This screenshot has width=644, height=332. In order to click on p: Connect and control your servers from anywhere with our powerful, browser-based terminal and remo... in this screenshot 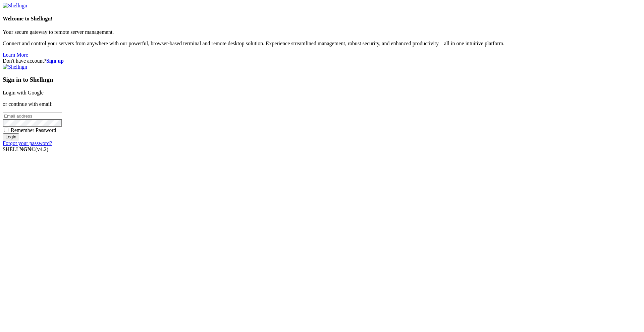, I will do `click(322, 44)`.